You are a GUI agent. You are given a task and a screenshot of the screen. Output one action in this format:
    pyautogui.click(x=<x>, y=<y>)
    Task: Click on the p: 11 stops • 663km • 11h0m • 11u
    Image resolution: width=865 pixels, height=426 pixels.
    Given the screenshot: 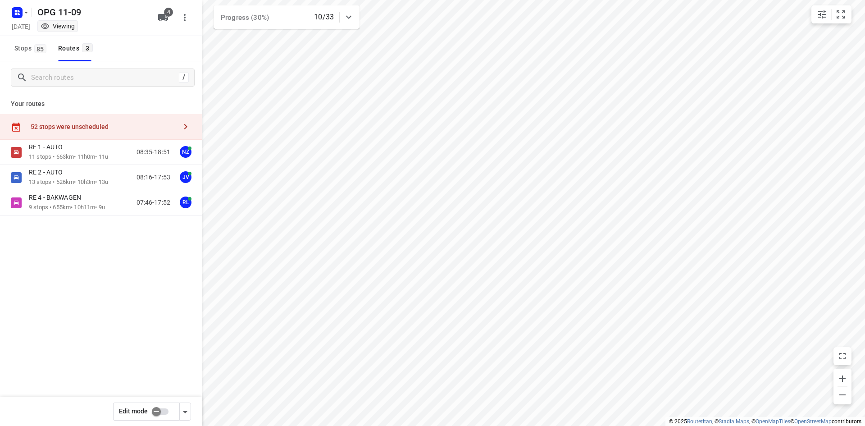 What is the action you would take?
    pyautogui.click(x=68, y=157)
    